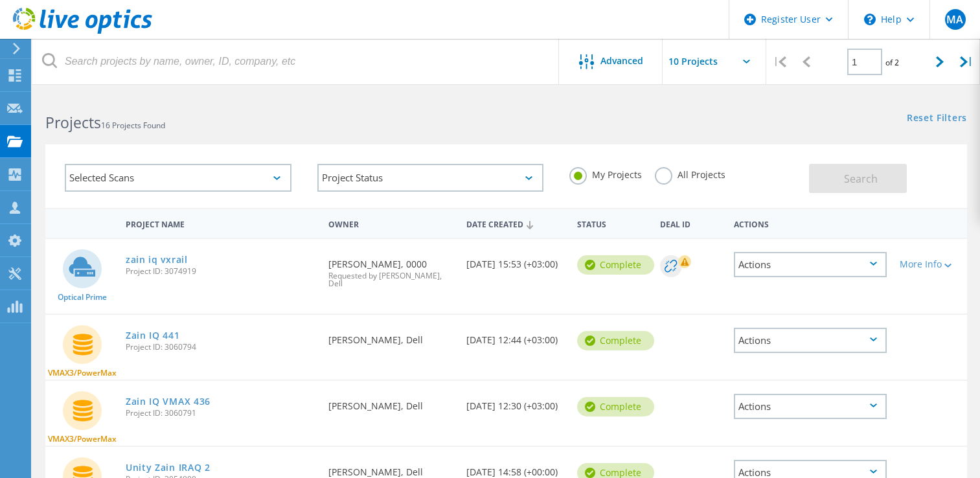 The height and width of the screenshot is (478, 980). What do you see at coordinates (858, 178) in the screenshot?
I see `button: Search` at bounding box center [858, 178].